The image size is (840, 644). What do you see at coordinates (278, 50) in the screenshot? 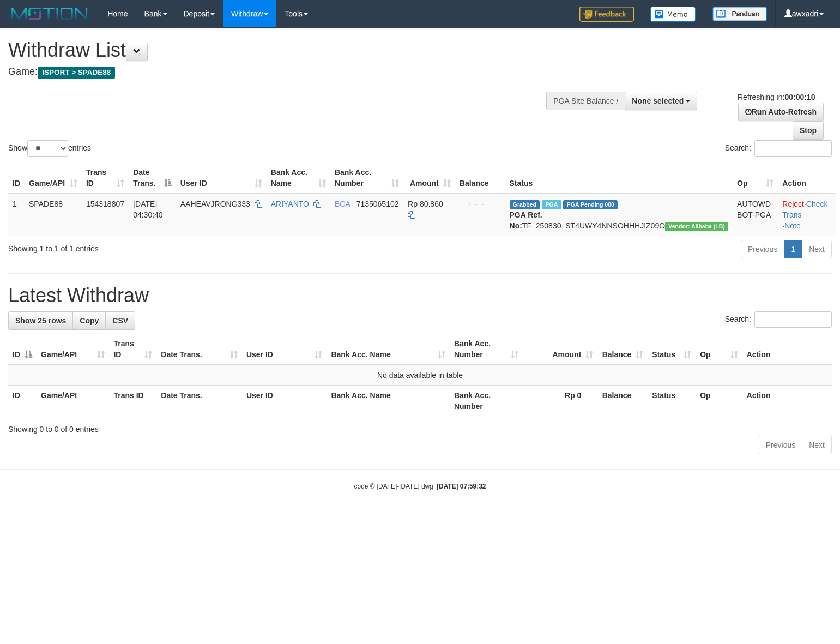
I see `h1: Withdraw List` at bounding box center [278, 50].